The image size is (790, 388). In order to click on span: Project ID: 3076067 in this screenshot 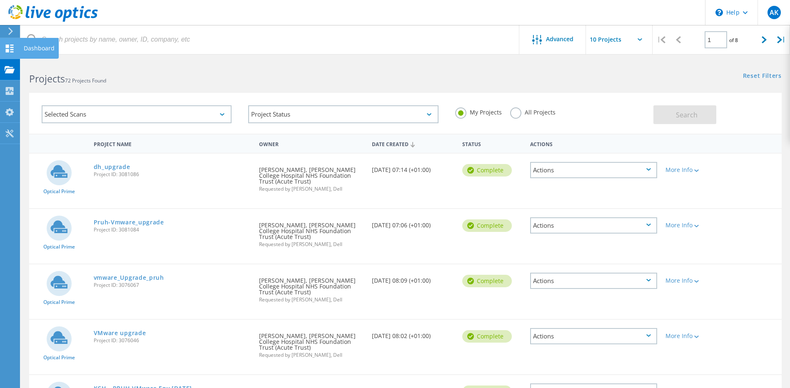, I will do `click(172, 285)`.